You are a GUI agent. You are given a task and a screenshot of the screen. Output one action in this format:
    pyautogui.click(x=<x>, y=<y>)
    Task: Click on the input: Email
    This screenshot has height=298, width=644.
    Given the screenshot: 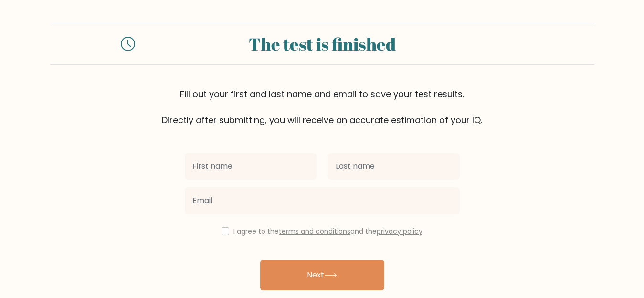 What is the action you would take?
    pyautogui.click(x=322, y=201)
    